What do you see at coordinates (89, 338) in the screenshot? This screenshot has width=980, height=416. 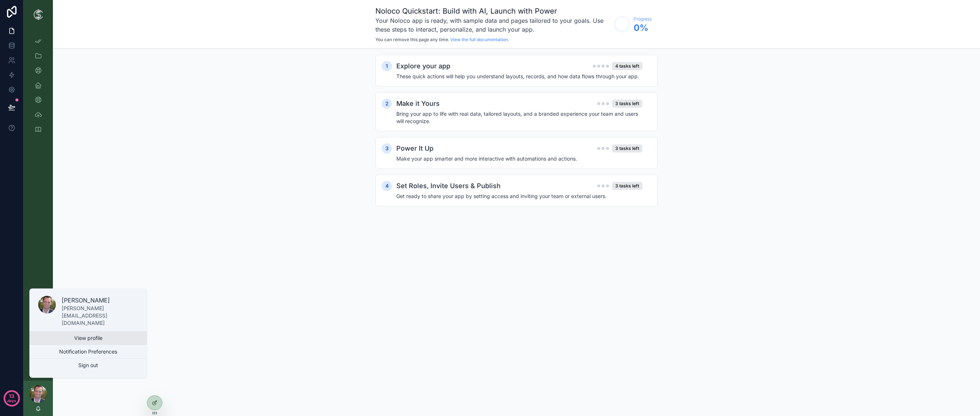 I see `a: View profile` at bounding box center [89, 338].